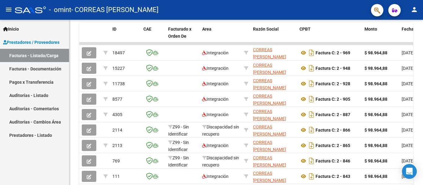 This screenshot has height=185, width=423. I want to click on span: 4305, so click(117, 115).